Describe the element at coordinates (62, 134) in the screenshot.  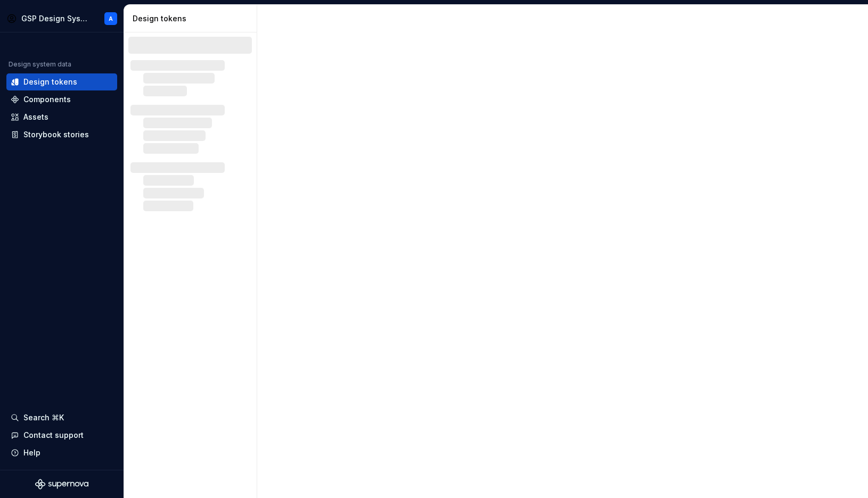
I see `a: Storybook stories` at that location.